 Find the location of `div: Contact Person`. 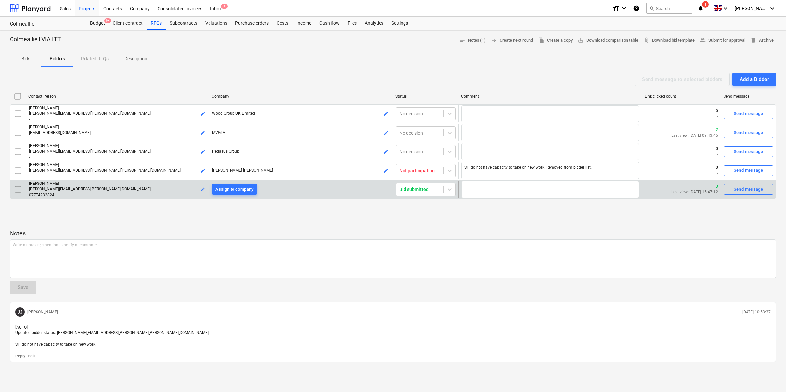

div: Contact Person is located at coordinates (117, 96).